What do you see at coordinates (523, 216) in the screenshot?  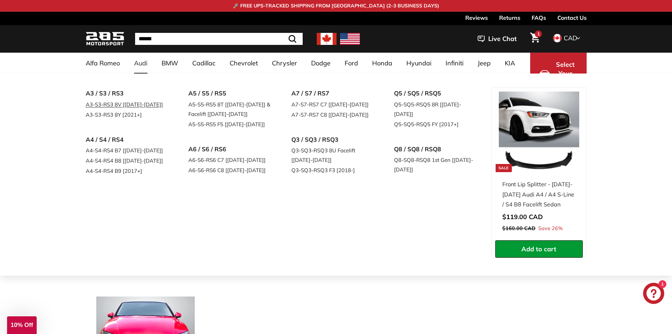 I see `span: $119.00 CAD` at bounding box center [523, 216].